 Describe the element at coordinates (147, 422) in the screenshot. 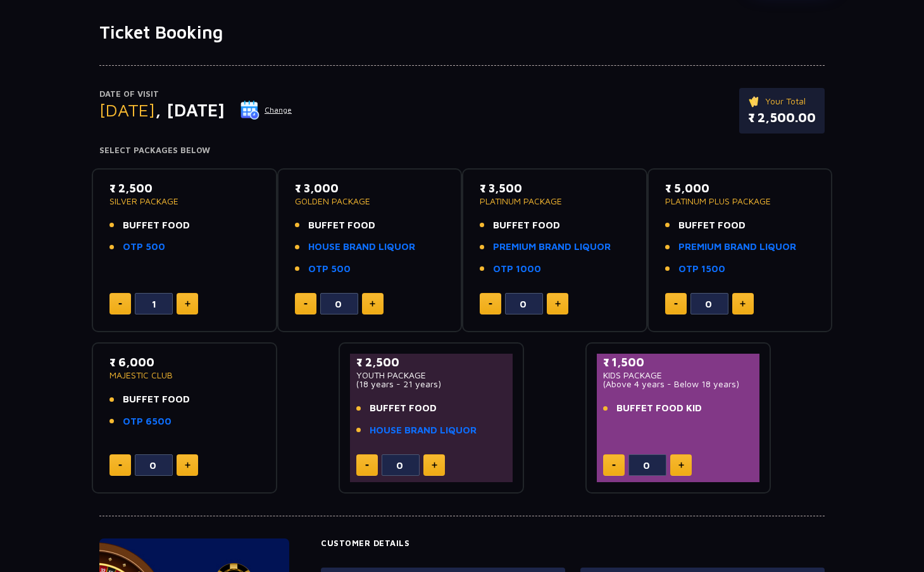

I see `a: OTP 6500` at that location.